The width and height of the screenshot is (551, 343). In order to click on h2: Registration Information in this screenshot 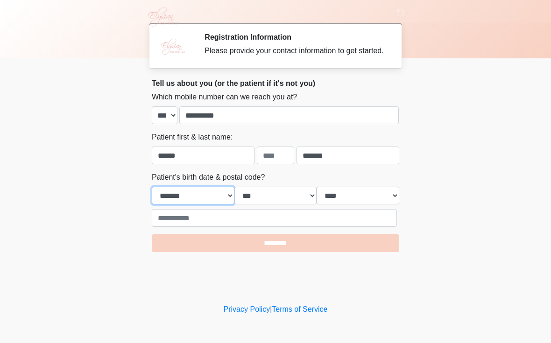, I will do `click(294, 37)`.